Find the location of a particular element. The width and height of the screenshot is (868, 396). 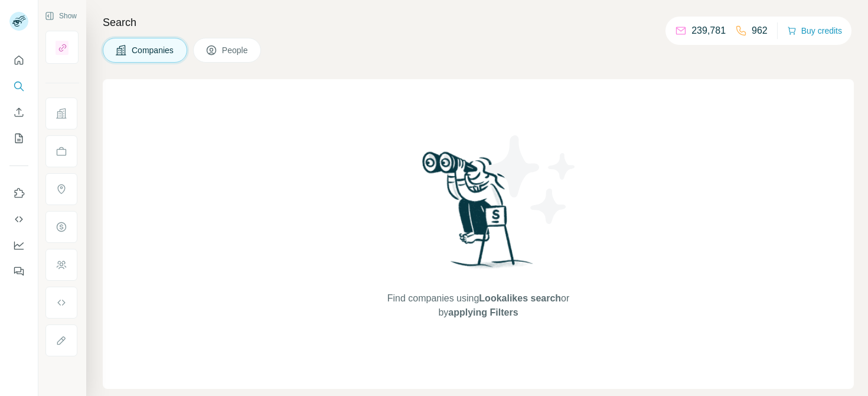

span: Find companies using or by is located at coordinates (478, 305).